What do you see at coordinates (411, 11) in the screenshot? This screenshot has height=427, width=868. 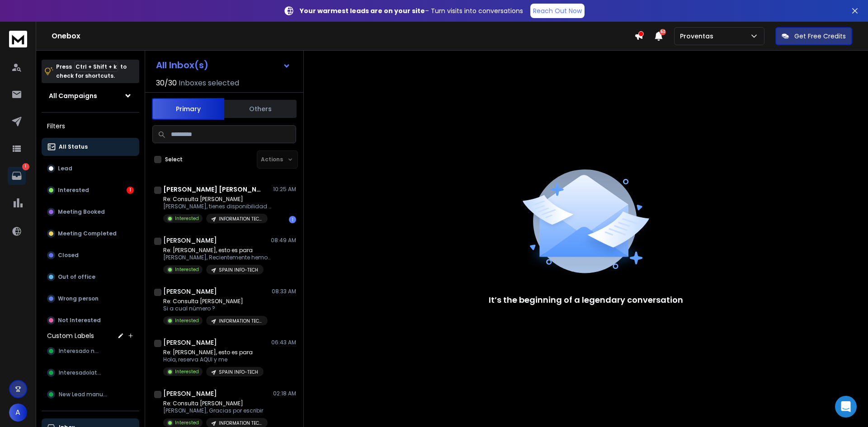 I see `p: – Turn visits into conversations` at bounding box center [411, 11].